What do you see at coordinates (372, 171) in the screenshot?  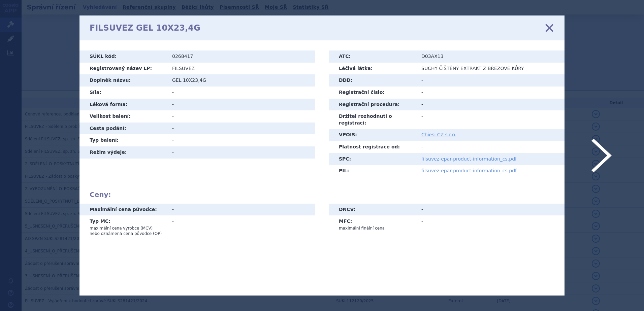 I see `th: PIL:` at bounding box center [372, 171].